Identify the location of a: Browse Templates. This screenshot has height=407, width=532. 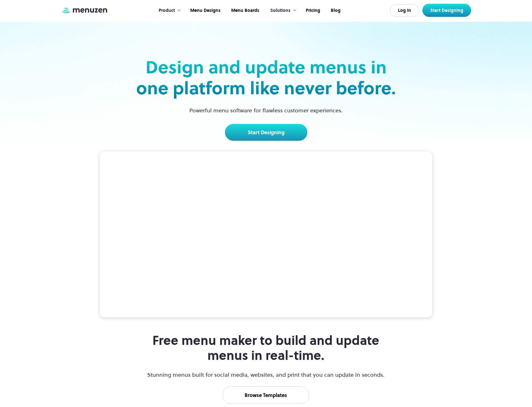
(266, 395).